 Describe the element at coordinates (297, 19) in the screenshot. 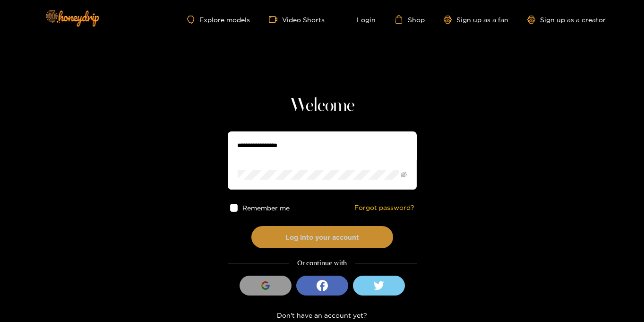

I see `a: Video Shorts` at that location.